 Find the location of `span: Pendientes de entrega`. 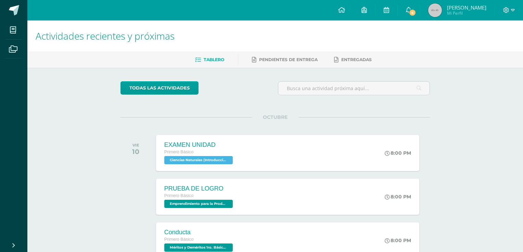

span: Pendientes de entrega is located at coordinates (288, 60).